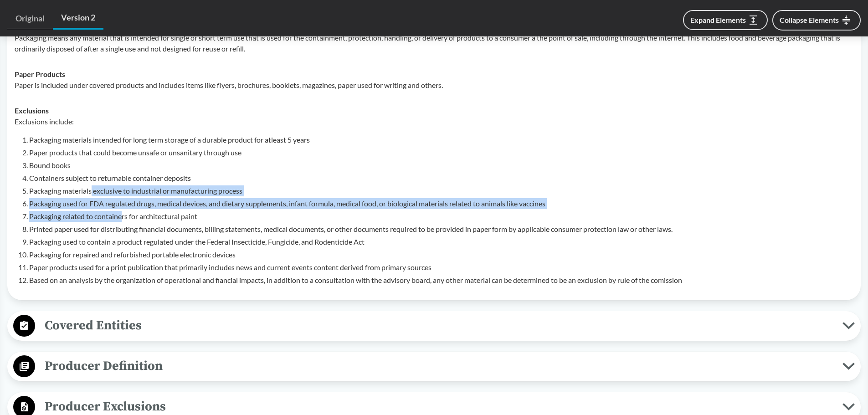 Image resolution: width=868 pixels, height=415 pixels. What do you see at coordinates (441, 216) in the screenshot?
I see `li: Packaging related to containers for architectural paint` at bounding box center [441, 216].